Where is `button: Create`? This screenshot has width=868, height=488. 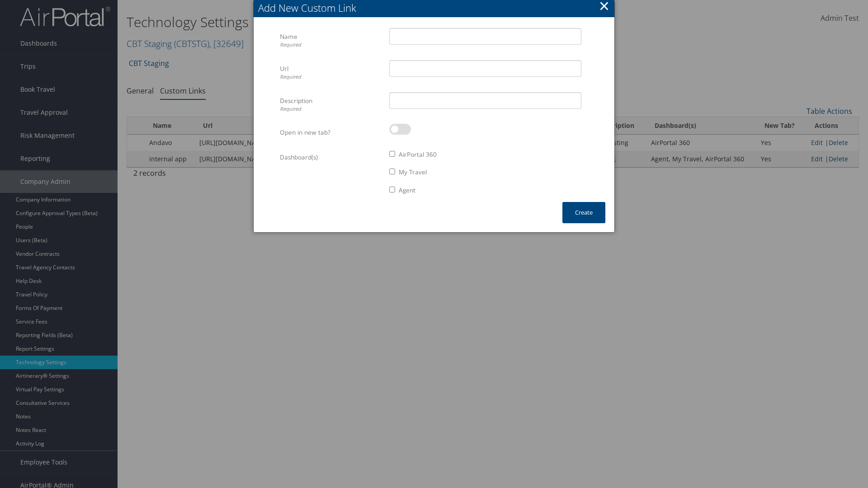 button: Create is located at coordinates (584, 213).